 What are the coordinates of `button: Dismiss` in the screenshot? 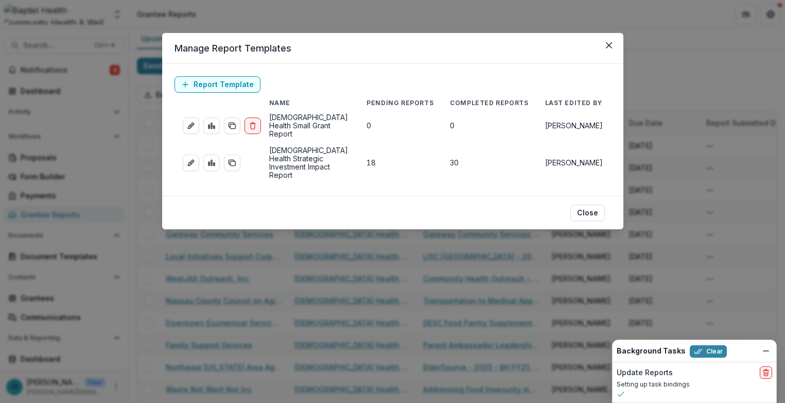 It's located at (766, 351).